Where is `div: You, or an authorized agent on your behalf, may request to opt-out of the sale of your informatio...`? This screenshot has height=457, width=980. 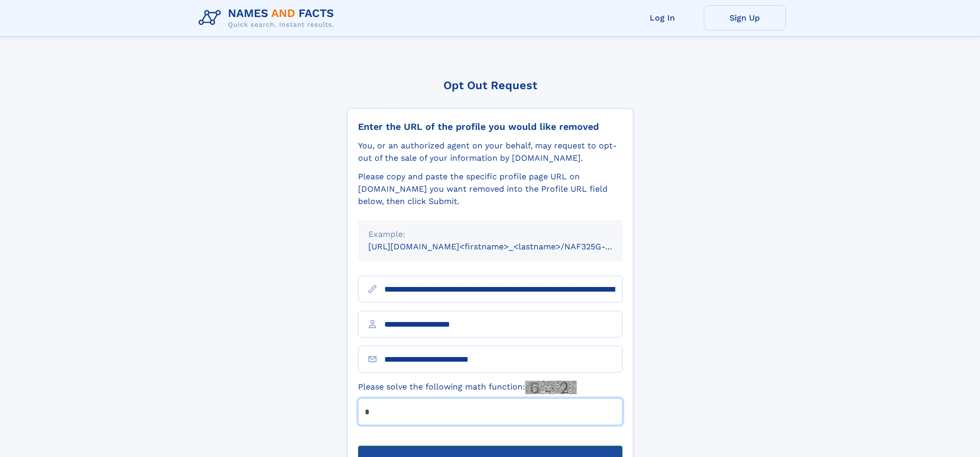
div: You, or an authorized agent on your behalf, may request to opt-out of the sale of your informatio... is located at coordinates (490, 151).